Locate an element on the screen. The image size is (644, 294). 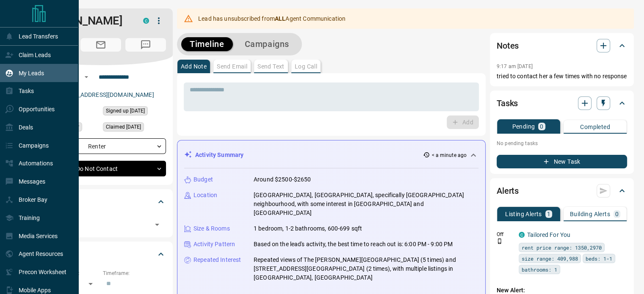
span: beds: 1-1 is located at coordinates (599, 258).